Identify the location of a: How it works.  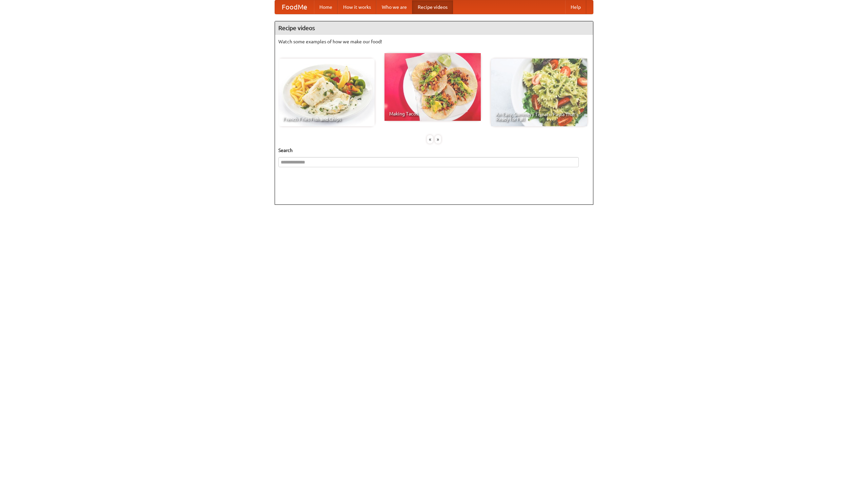
(357, 7).